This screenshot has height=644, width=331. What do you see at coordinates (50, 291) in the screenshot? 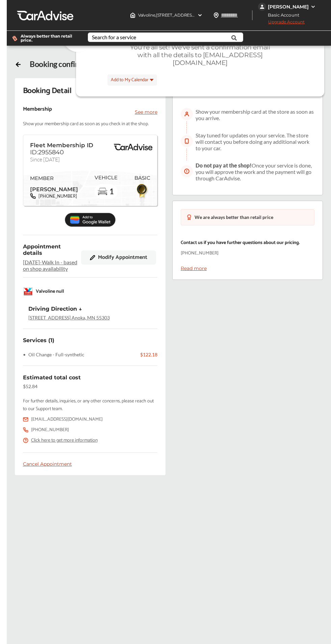
I see `p: Valvoline null` at bounding box center [50, 291].